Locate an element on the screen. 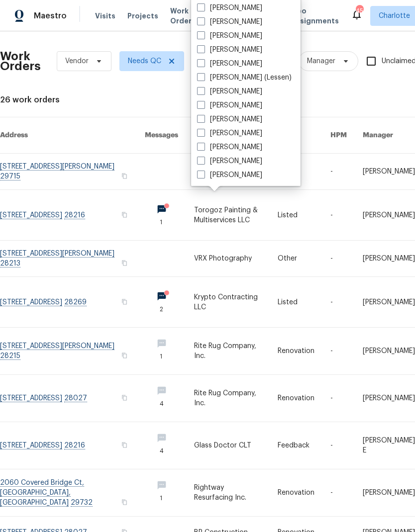  td: VRX Photography is located at coordinates (228, 258).